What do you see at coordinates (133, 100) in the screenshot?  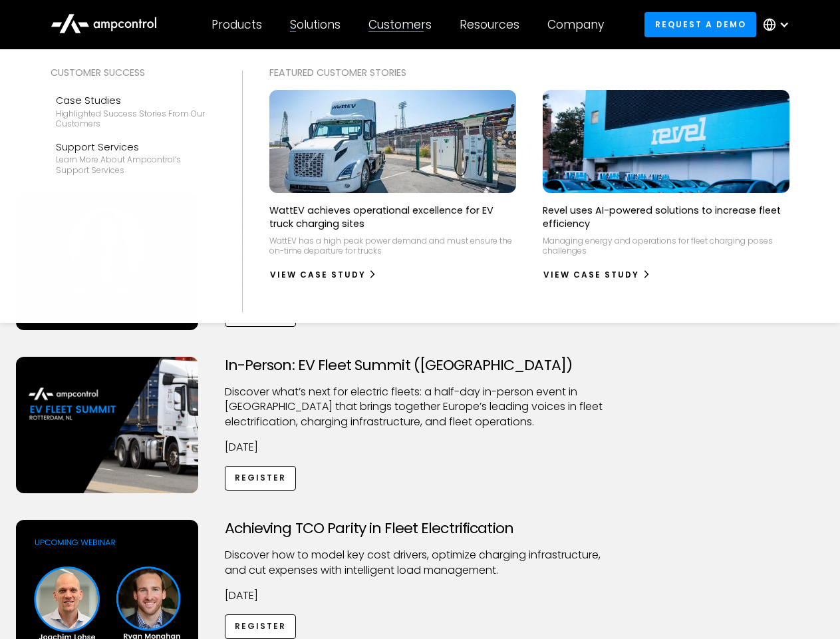 I see `div: Case Studies` at bounding box center [133, 100].